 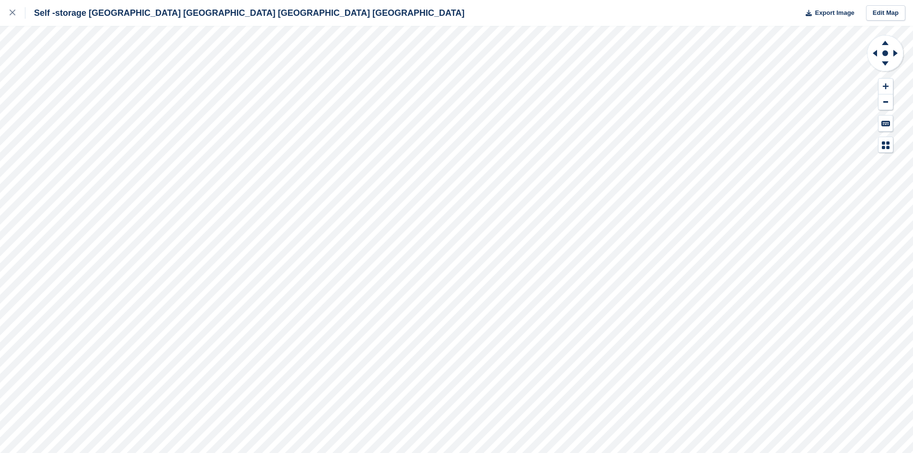 I want to click on button: Export Image, so click(x=827, y=13).